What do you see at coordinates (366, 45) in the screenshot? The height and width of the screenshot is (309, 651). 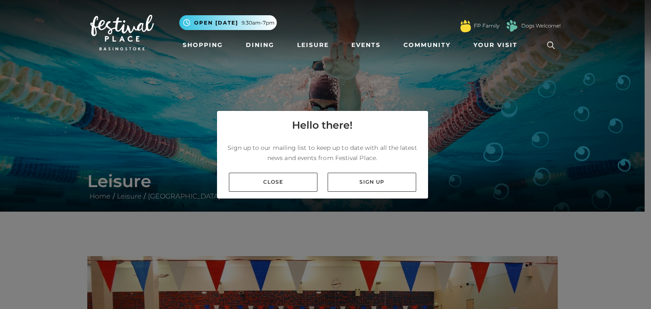 I see `a: Events` at bounding box center [366, 45].